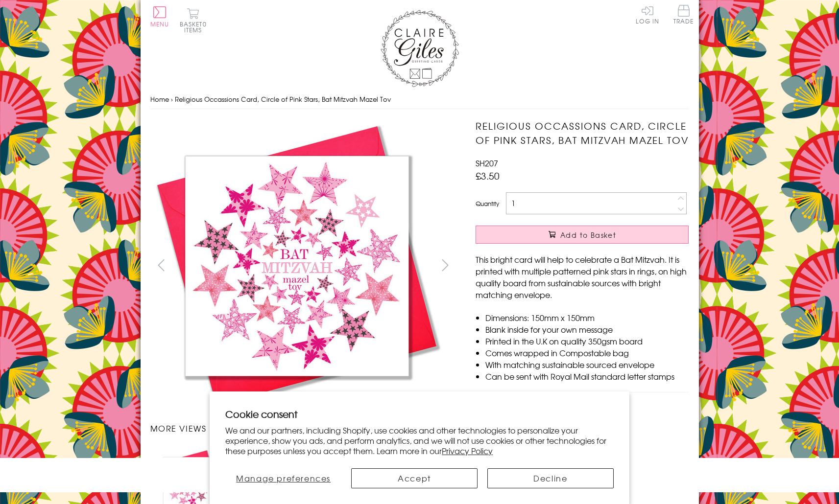  What do you see at coordinates (420, 441) in the screenshot?
I see `p: We and our partners, including Shopify, use cookies and other technologies to personalize your ex...` at bounding box center [420, 441].